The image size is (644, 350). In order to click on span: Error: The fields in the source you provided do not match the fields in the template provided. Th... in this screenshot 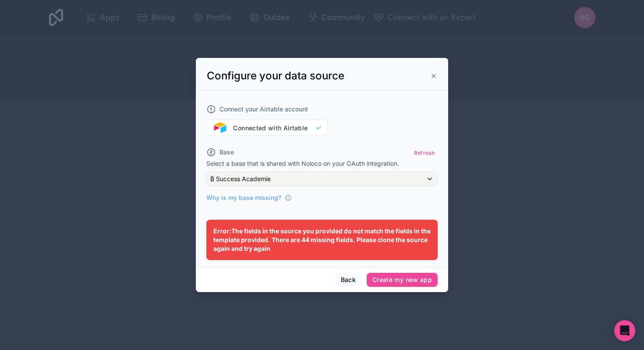, I will do `click(322, 240)`.